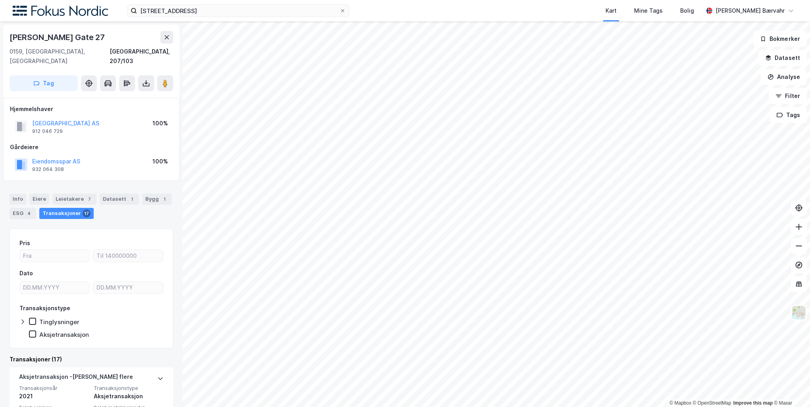 This screenshot has width=810, height=407. I want to click on button: Analyse, so click(784, 77).